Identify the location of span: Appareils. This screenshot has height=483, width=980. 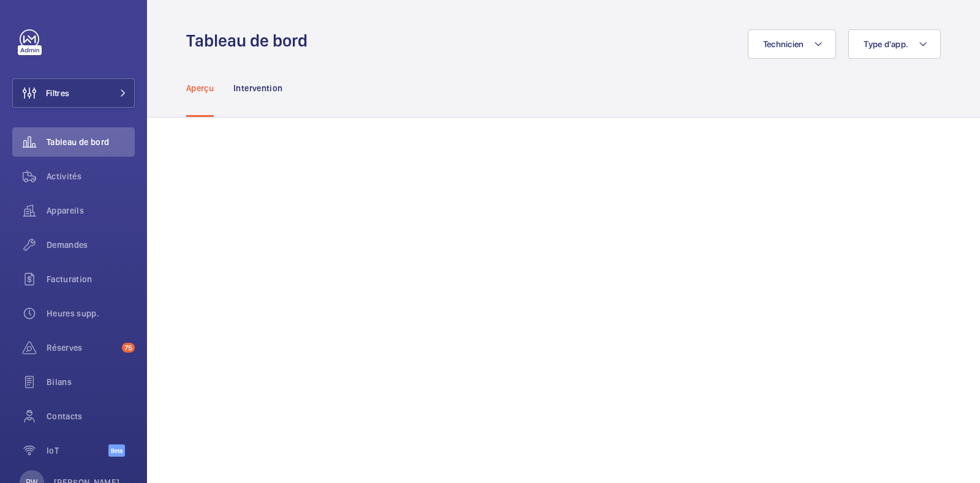
(91, 211).